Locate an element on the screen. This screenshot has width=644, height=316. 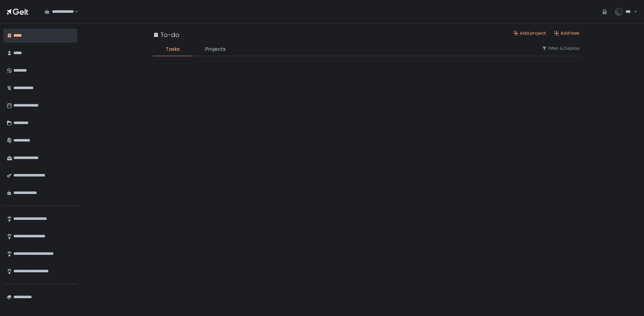
div: Add project is located at coordinates (529, 34).